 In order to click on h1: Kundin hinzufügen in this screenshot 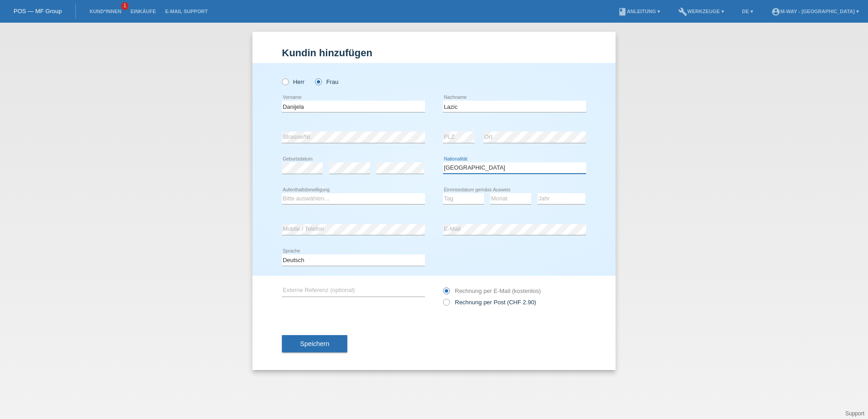, I will do `click(434, 53)`.